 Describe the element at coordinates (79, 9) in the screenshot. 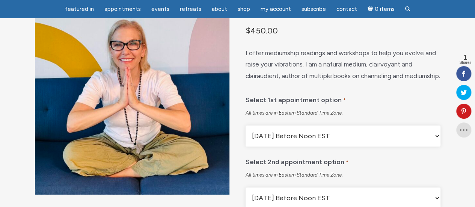

I see `span: featured in` at that location.